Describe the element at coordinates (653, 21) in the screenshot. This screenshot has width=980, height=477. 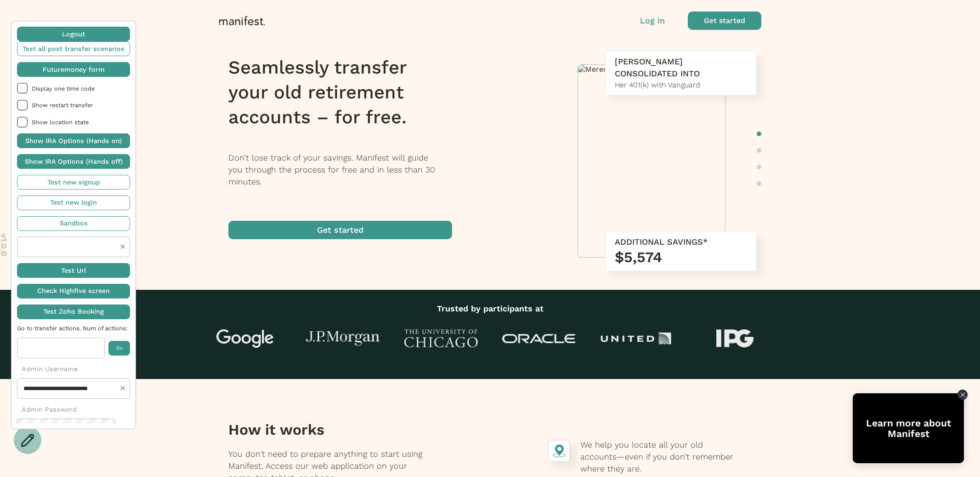
I see `p: Log in` at that location.